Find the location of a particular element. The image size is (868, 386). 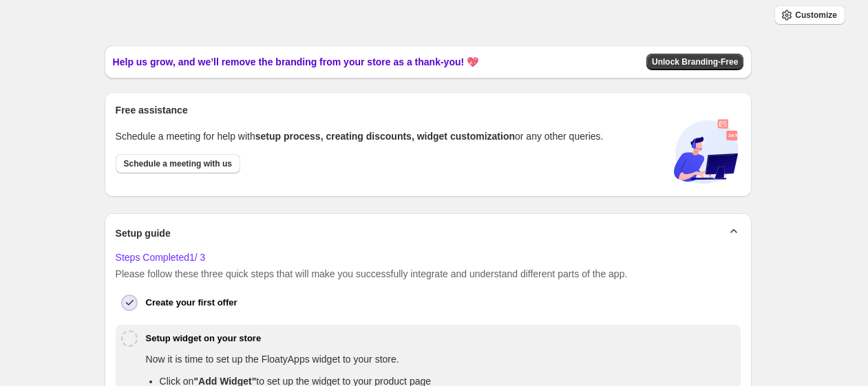

span: Help us grow, and we’ll remove the branding from your store as a thank-you! 💖 is located at coordinates (296, 62).